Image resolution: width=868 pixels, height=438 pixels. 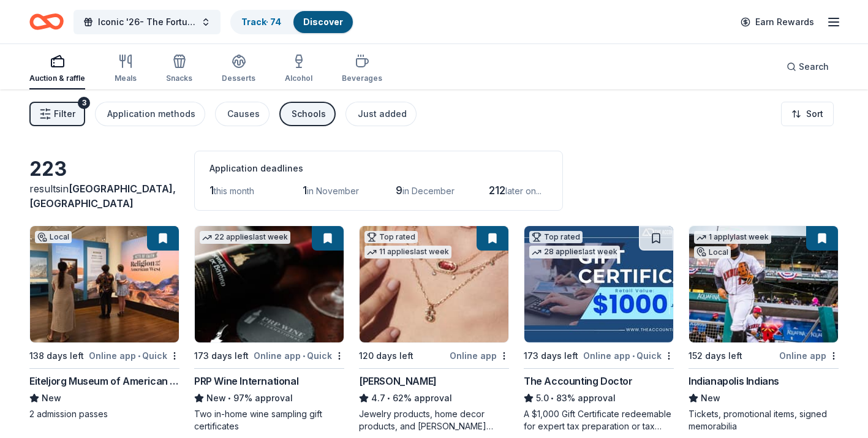 I want to click on a: Image for The Accounting DoctorTop rated28 applieslast week173 days leftOnline app•QuickThe Accou..., so click(x=599, y=329).